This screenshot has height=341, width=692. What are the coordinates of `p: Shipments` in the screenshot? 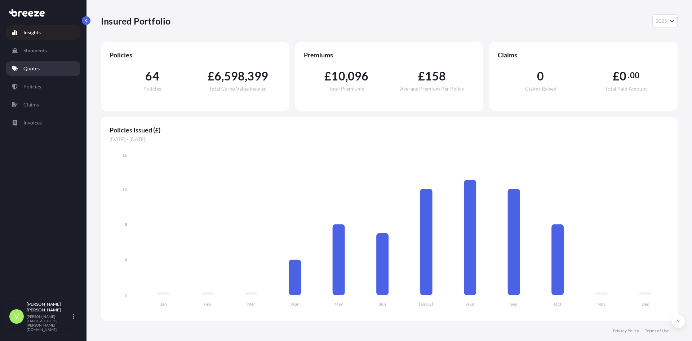 It's located at (35, 50).